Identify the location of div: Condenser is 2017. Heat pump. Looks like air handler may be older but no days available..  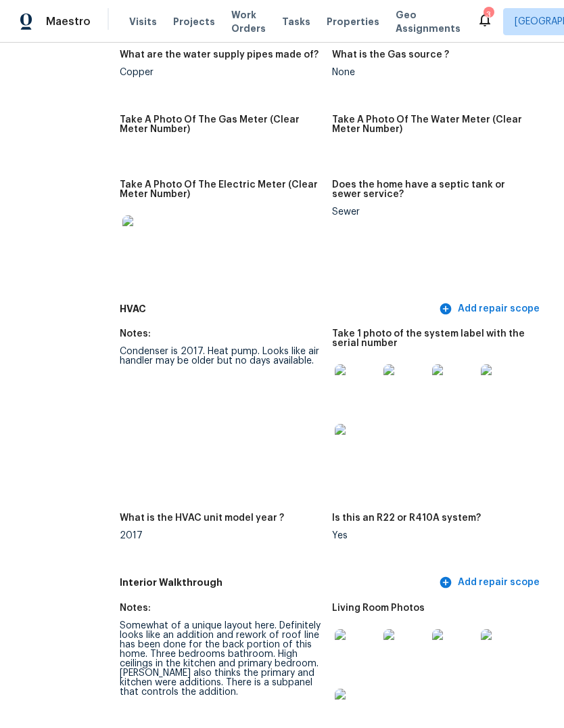
(221, 356).